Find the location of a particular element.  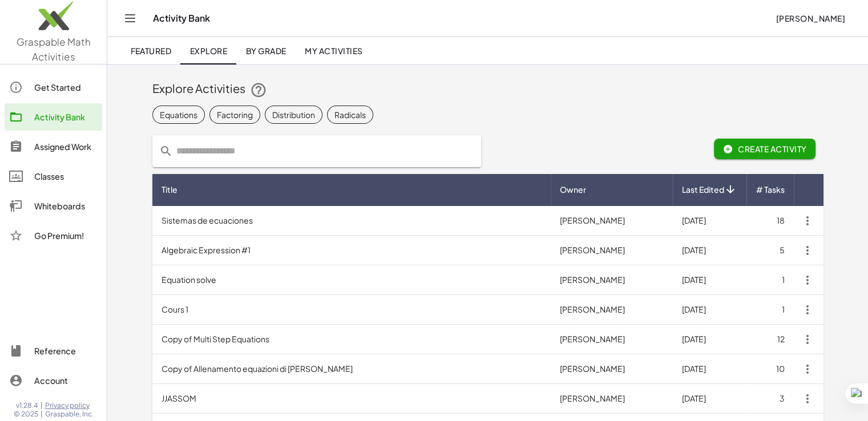

span: © 2025 is located at coordinates (26, 413).